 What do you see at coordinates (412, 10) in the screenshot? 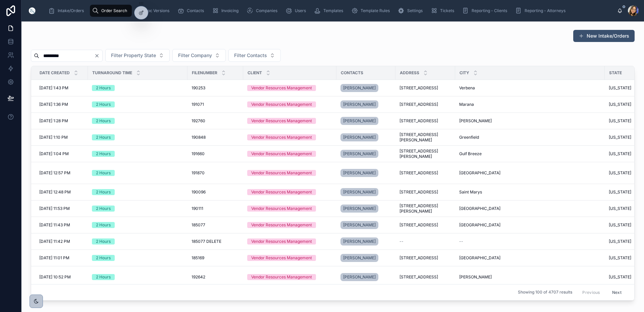
I see `a: Settings` at bounding box center [412, 10].